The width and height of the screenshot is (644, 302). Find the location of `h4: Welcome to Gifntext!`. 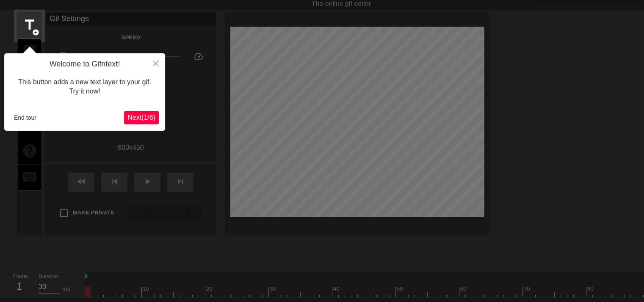

h4: Welcome to Gifntext! is located at coordinates (84, 65).